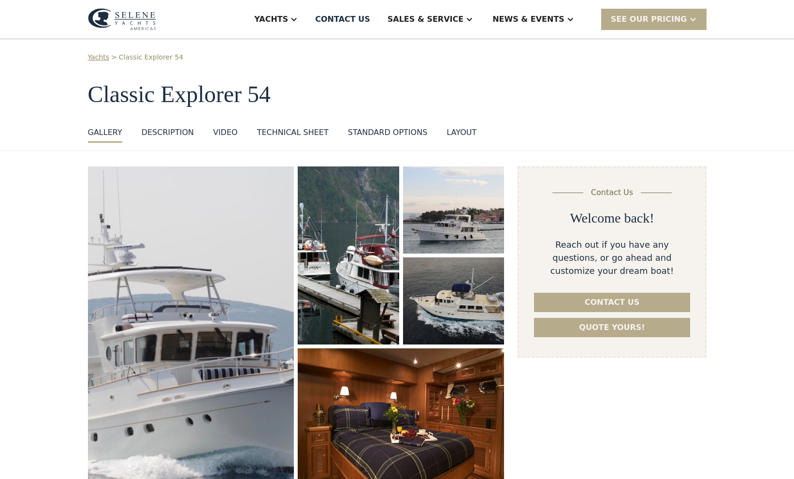 The image size is (794, 479). What do you see at coordinates (343, 19) in the screenshot?
I see `div: Contact US` at bounding box center [343, 19].